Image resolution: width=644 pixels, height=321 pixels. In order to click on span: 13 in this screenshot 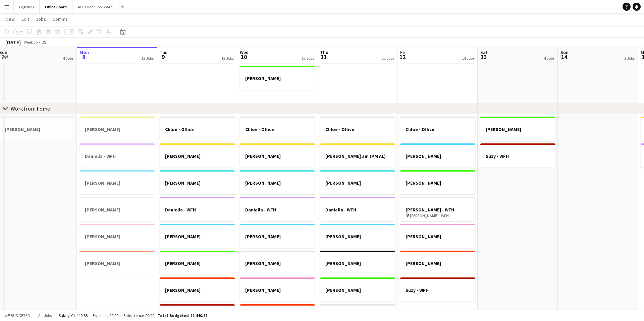, I will do `click(483, 57)`.